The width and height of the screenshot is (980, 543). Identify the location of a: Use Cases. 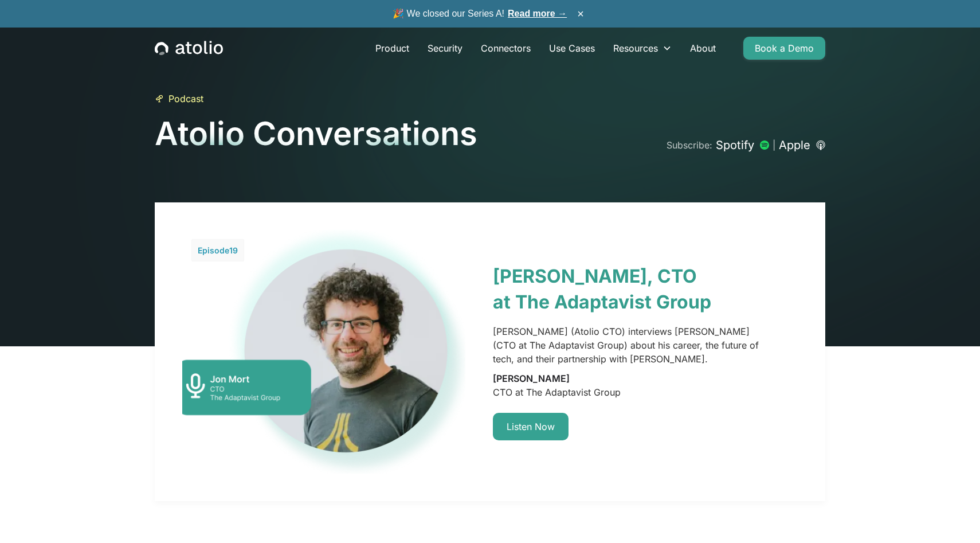
(572, 48).